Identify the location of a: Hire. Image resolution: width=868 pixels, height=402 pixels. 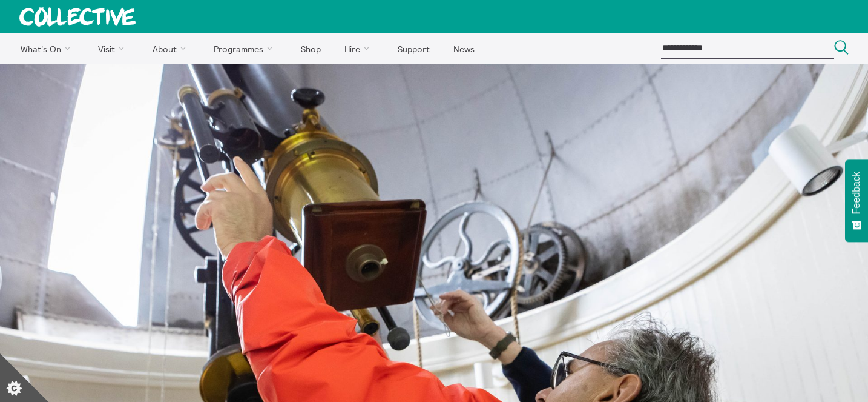
(360, 48).